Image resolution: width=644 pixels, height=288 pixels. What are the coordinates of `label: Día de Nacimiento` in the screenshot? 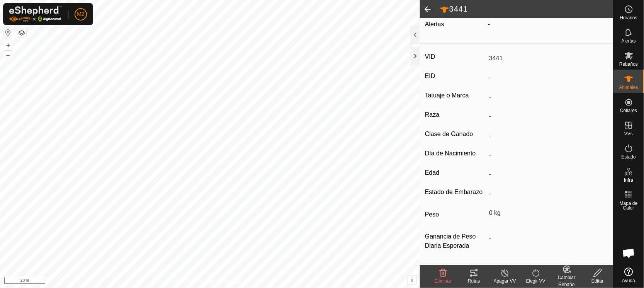 It's located at (456, 154).